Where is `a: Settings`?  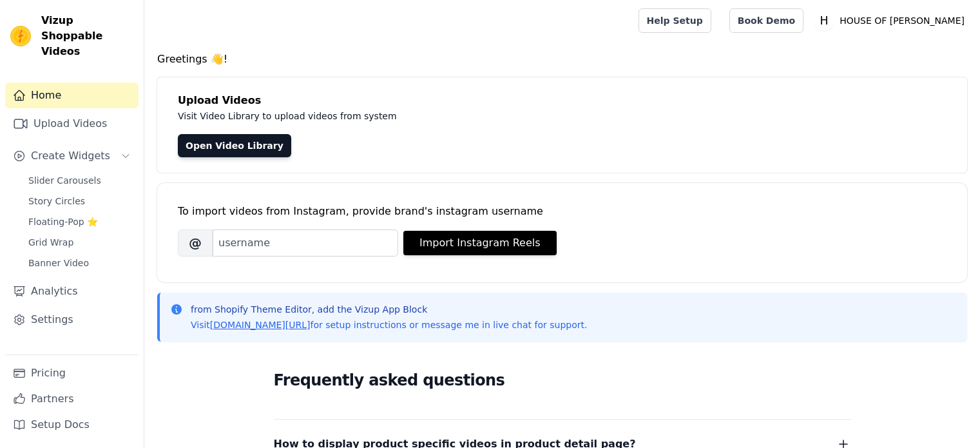 a: Settings is located at coordinates (71, 320).